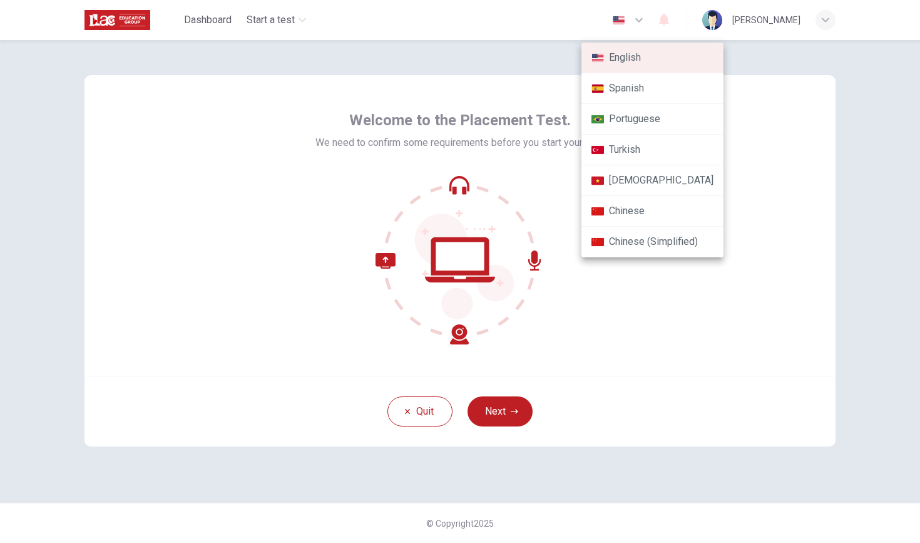 The height and width of the screenshot is (543, 920). I want to click on img: tr, so click(598, 150).